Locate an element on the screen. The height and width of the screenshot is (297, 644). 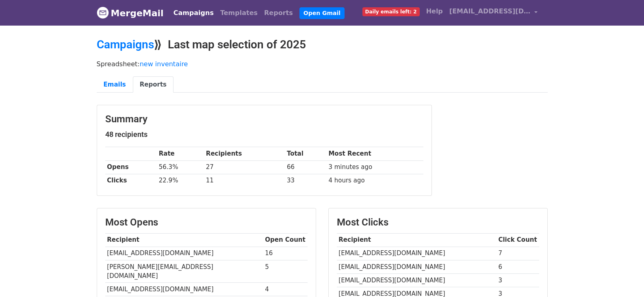
span: Daily emails left: 2 is located at coordinates (391, 12).